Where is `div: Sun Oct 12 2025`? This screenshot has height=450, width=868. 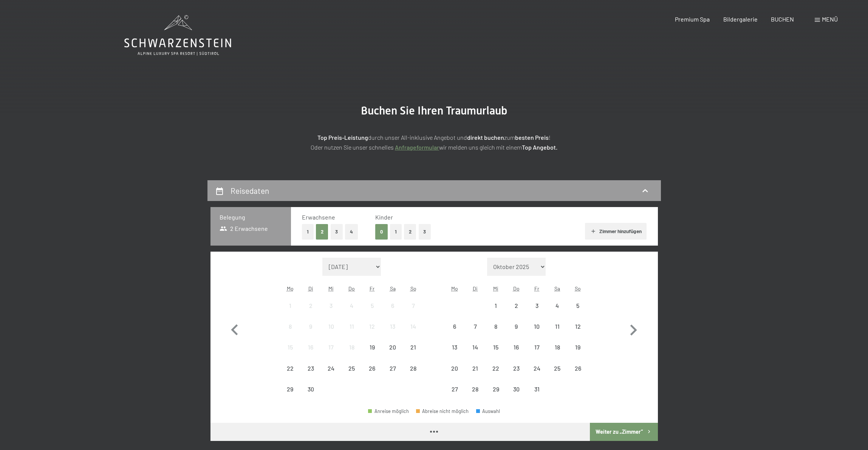
div: Sun Oct 12 2025 is located at coordinates (578, 327).